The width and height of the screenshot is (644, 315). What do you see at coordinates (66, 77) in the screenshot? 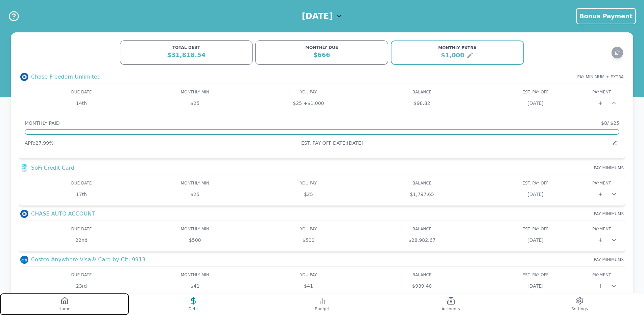
I see `h3: Chase Freedom Unlimited` at bounding box center [66, 77].